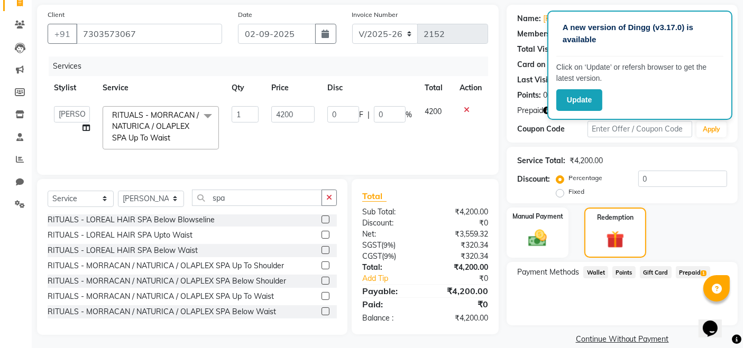 This screenshot has height=348, width=743. Describe the element at coordinates (552, 129) in the screenshot. I see `div: Coupon Code` at that location.